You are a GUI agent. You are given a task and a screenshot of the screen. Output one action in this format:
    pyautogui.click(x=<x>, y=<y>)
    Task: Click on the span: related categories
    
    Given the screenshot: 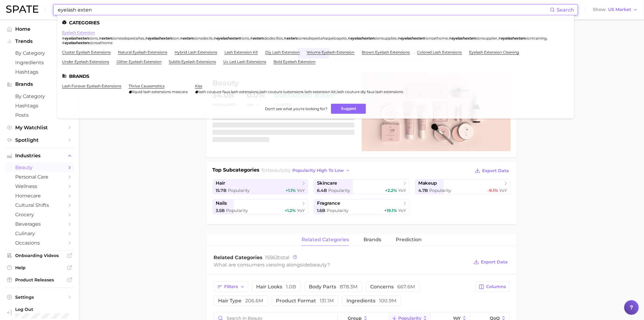 What is the action you would take?
    pyautogui.click(x=325, y=240)
    